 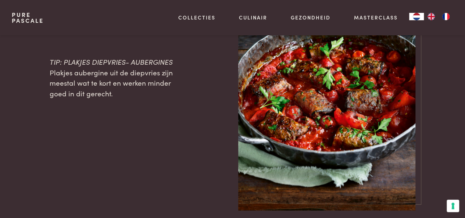 I want to click on a: Masterclass, so click(x=375, y=17).